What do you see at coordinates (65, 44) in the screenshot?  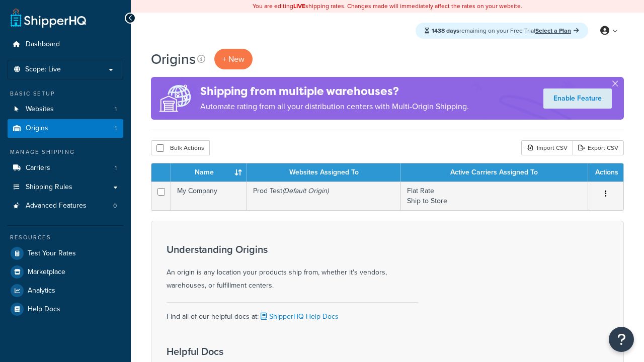 I see `li: Dashboard` at bounding box center [65, 44].